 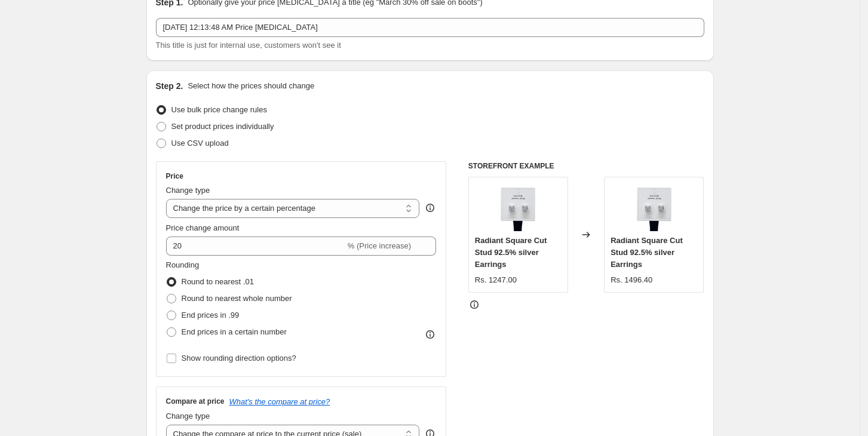 What do you see at coordinates (183, 265) in the screenshot?
I see `span: Rounding` at bounding box center [183, 265].